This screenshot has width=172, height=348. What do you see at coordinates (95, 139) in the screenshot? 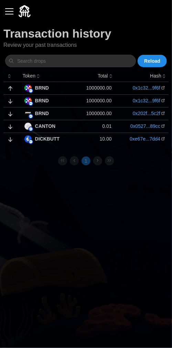
I see `p: 10.00` at bounding box center [95, 139].